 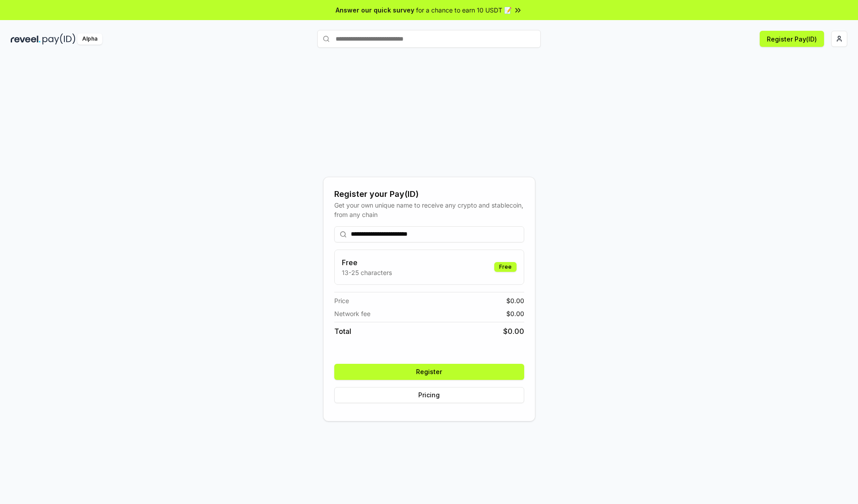 I want to click on h3: Free, so click(x=367, y=263).